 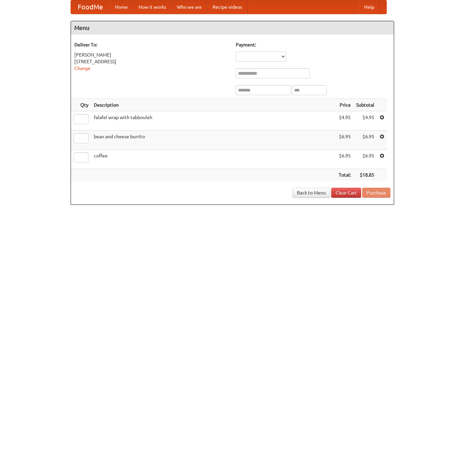 I want to click on a: Home, so click(x=121, y=7).